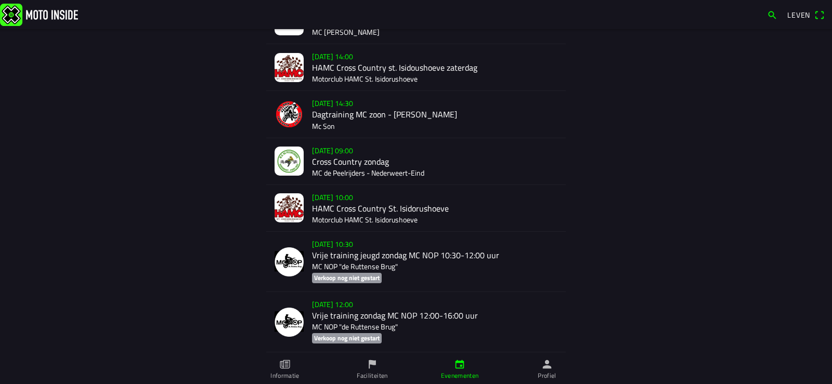  I want to click on a: zoekopdracht, so click(772, 15).